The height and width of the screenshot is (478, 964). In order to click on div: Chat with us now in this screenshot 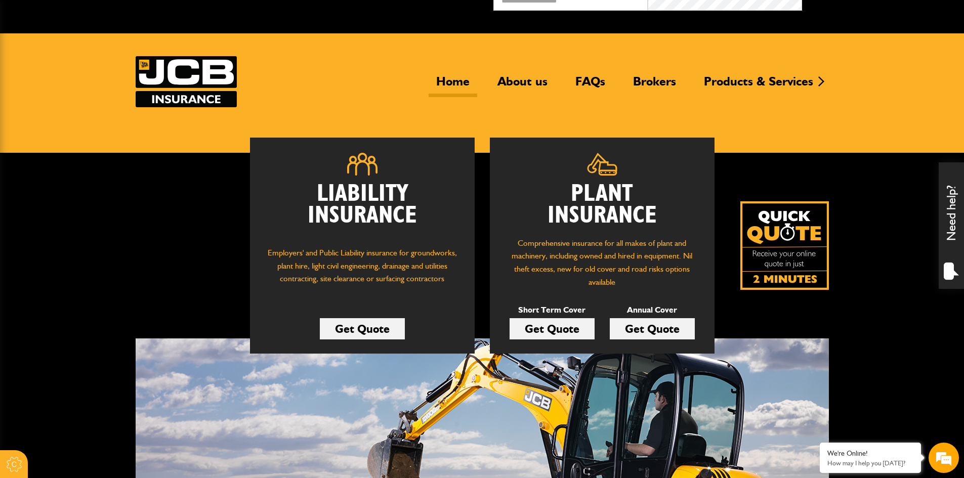, I will do `click(111, 63)`.